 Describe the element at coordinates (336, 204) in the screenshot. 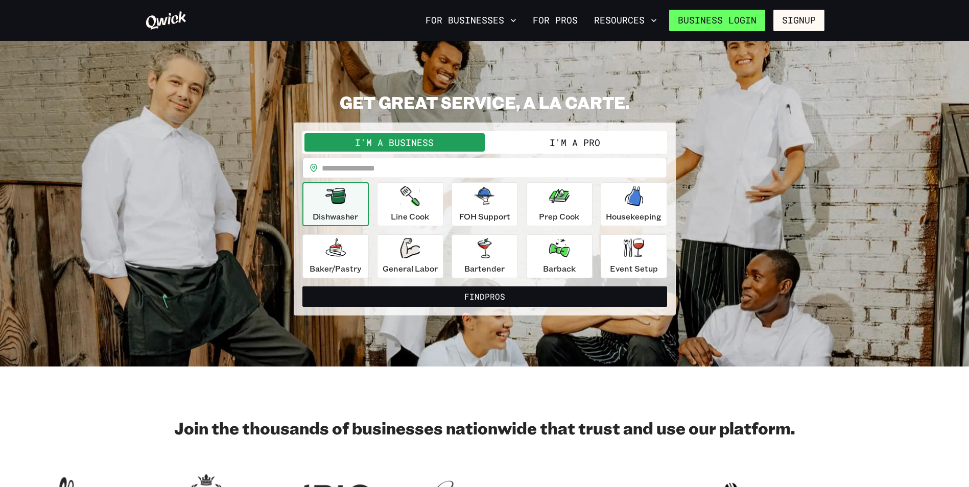

I see `button: Dishwasher` at that location.